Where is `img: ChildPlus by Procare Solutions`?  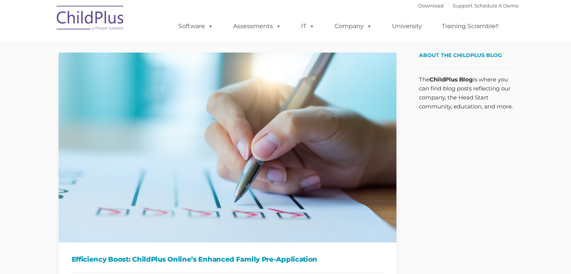 img: ChildPlus by Procare Solutions is located at coordinates (90, 19).